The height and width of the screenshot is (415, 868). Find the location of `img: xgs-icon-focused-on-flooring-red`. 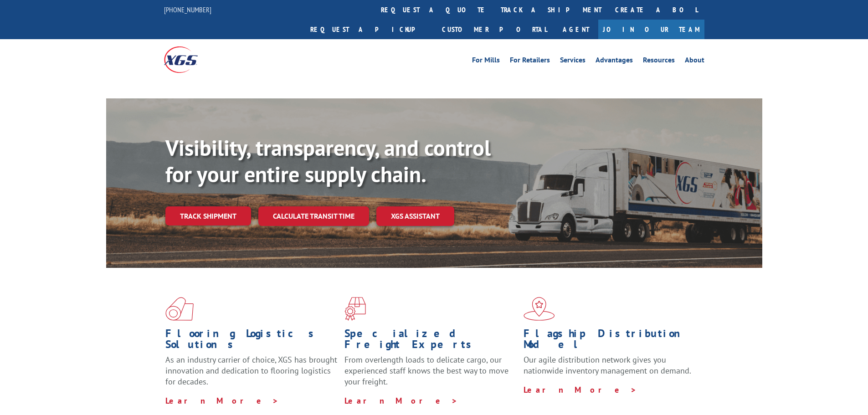

img: xgs-icon-focused-on-flooring-red is located at coordinates (355, 309).